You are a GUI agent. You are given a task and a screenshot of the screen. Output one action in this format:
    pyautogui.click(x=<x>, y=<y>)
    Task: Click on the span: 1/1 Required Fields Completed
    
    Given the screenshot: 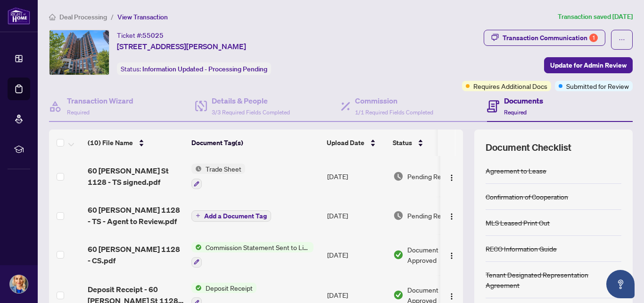 What is the action you would take?
    pyautogui.click(x=394, y=112)
    